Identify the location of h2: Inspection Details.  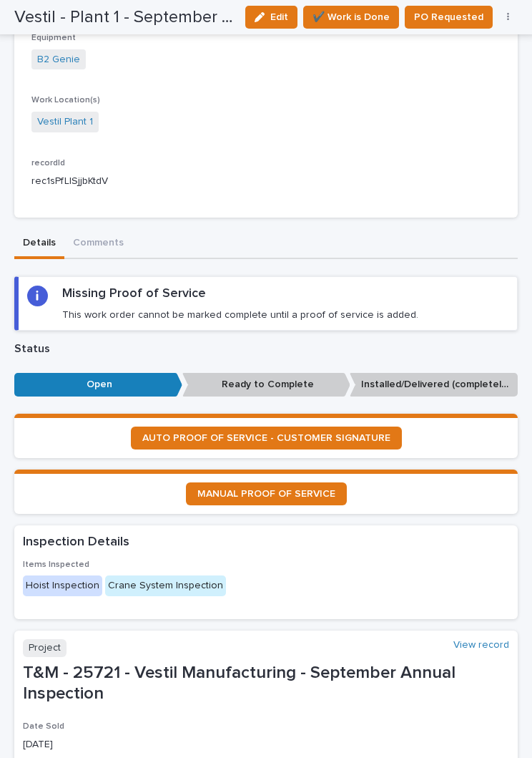
(76, 542).